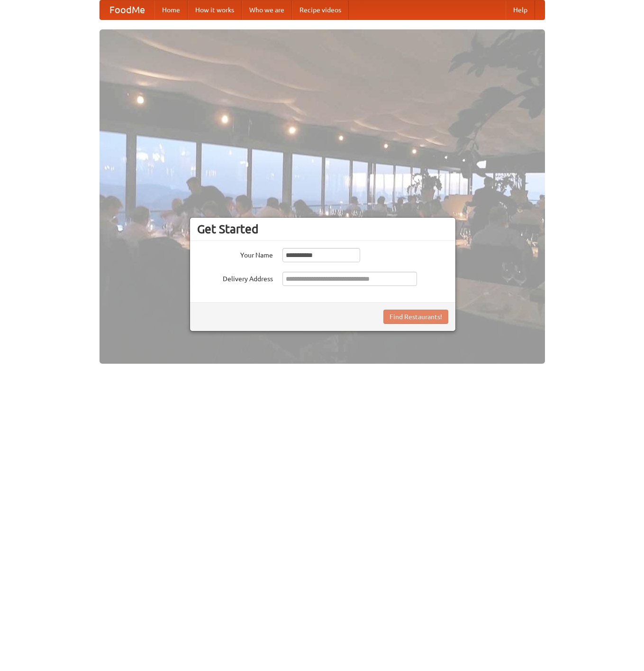 This screenshot has height=671, width=644. I want to click on a: Recipe videos, so click(321, 10).